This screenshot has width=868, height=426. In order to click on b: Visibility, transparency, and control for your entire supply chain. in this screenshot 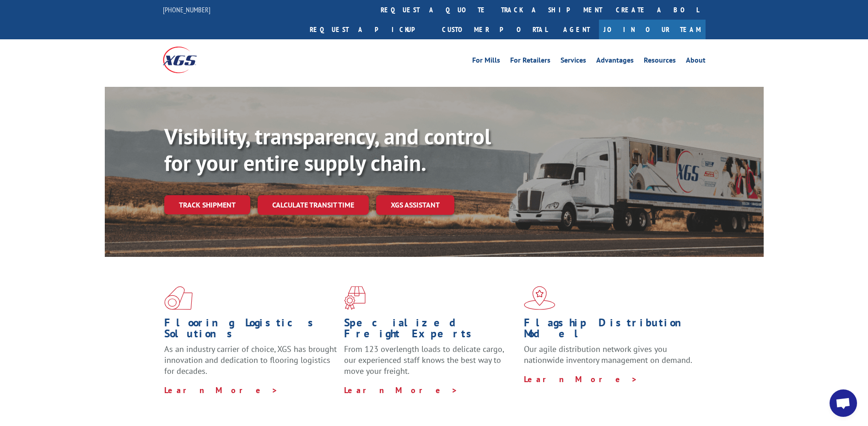, I will do `click(328, 150)`.